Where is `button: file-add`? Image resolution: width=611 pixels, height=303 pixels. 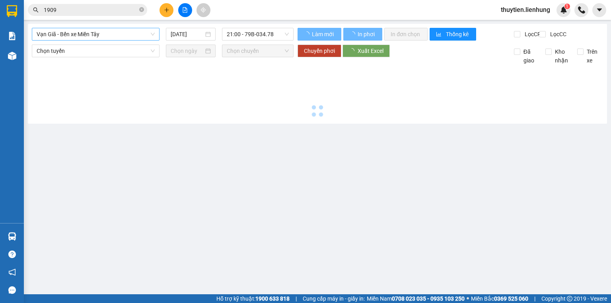
button: file-add is located at coordinates (185, 10).